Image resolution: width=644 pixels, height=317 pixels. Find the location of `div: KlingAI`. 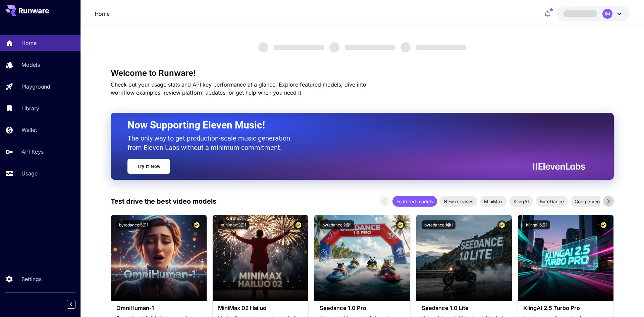

div: KlingAI is located at coordinates (521, 201).